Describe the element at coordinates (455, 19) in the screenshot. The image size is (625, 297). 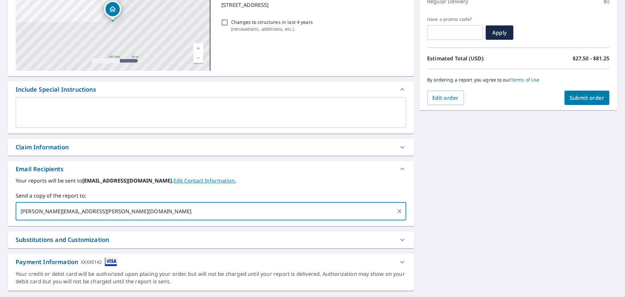
I see `label: Have a promo code?` at that location.